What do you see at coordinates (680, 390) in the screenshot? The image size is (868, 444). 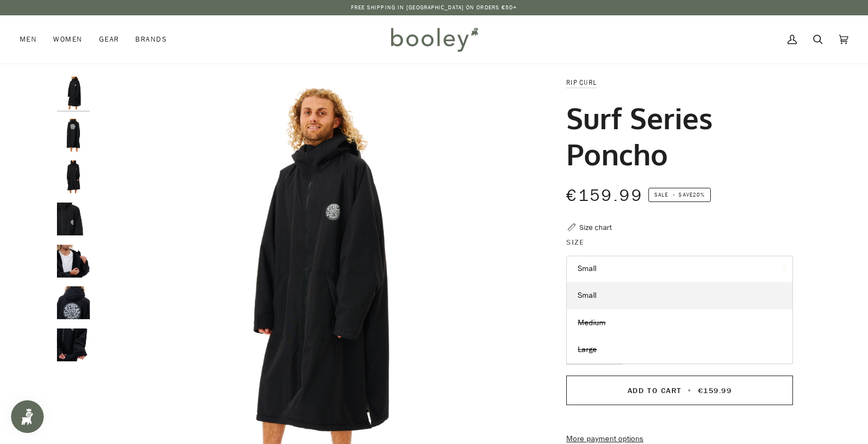 I see `button: Add to Cart • €159.99` at bounding box center [680, 390].